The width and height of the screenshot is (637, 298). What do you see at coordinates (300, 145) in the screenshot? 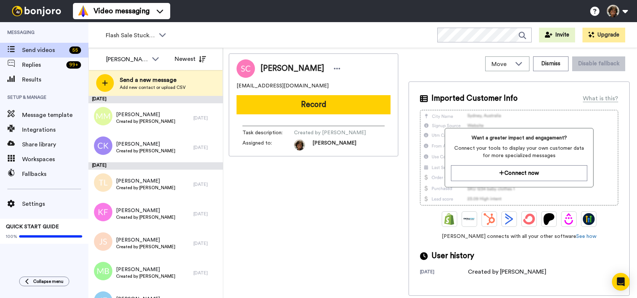
I see `img: 40c941bf-c756-4f3c-af3f-7524cd6f2b47-1582320324.jpg` at bounding box center [300, 145].